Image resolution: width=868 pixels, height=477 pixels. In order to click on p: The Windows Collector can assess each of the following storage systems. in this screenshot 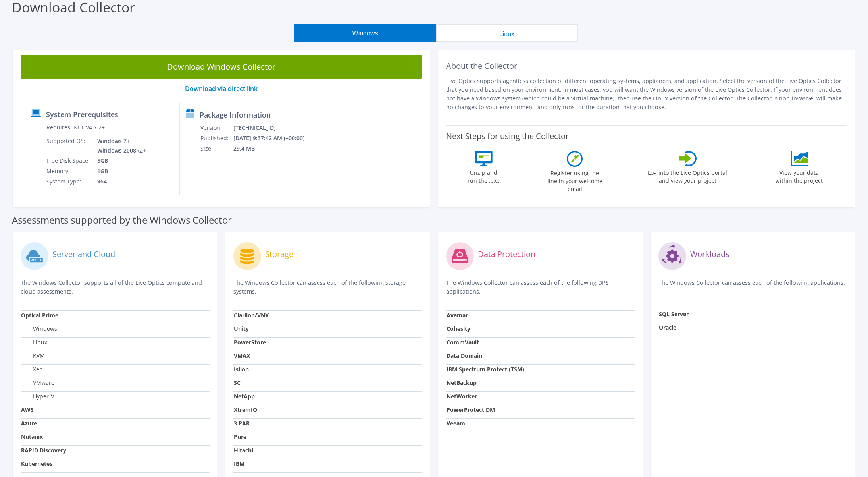, I will do `click(328, 287)`.